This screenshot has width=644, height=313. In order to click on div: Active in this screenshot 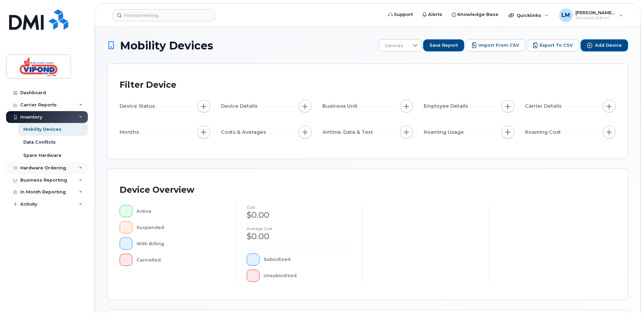, I will do `click(181, 211)`.